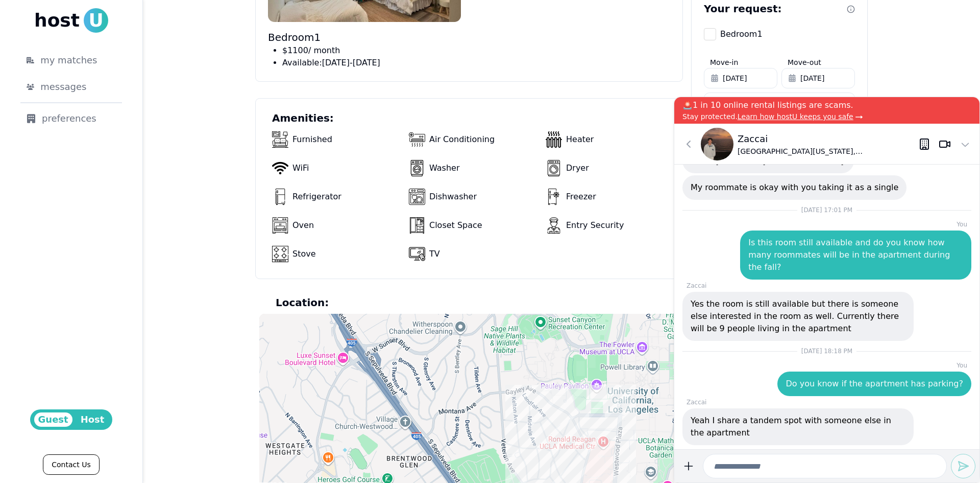  I want to click on p: Is this room still available and do you know how many roommates will be in the apartment during t..., so click(855, 255).